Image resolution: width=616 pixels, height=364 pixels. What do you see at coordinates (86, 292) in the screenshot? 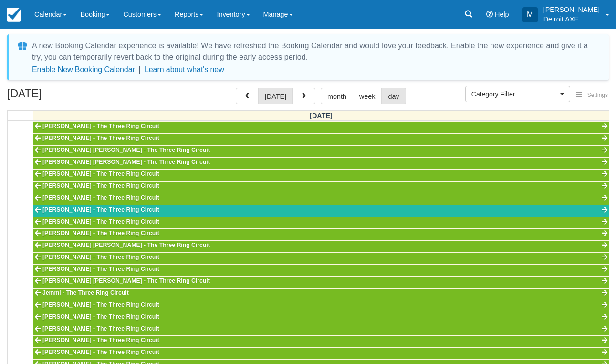
I see `span: Jemmi - The Three Ring Circuit` at bounding box center [86, 292].